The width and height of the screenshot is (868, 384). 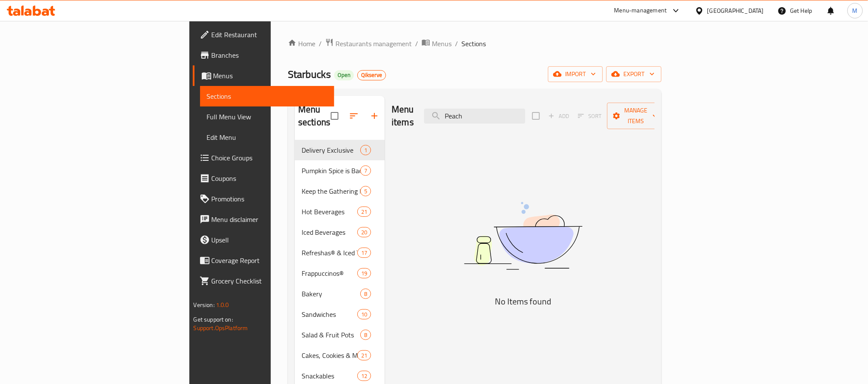 What do you see at coordinates (340, 356) in the screenshot?
I see `div: Cakes, Cookies & More21` at bounding box center [340, 356].